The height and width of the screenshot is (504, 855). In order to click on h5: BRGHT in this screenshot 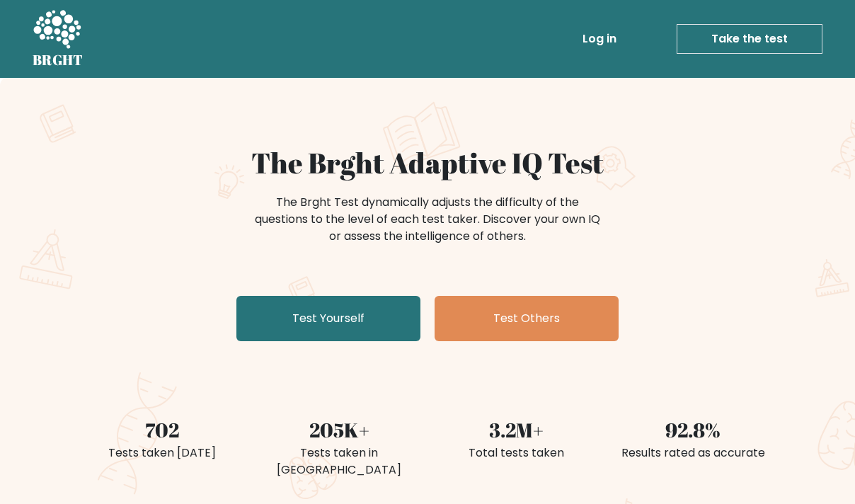, I will do `click(58, 60)`.